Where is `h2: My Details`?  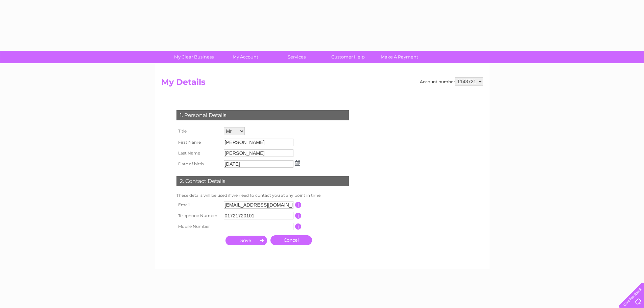
h2: My Details is located at coordinates (322, 84).